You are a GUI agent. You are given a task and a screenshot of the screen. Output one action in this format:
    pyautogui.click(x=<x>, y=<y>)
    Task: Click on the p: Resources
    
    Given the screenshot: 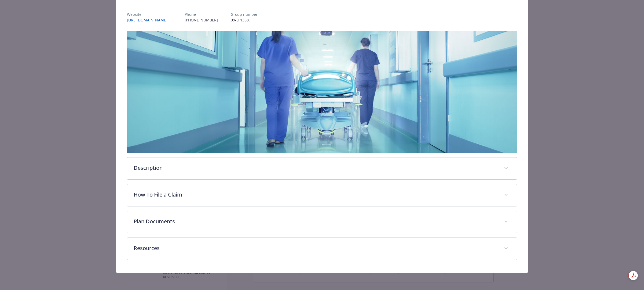 What is the action you would take?
    pyautogui.click(x=316, y=249)
    